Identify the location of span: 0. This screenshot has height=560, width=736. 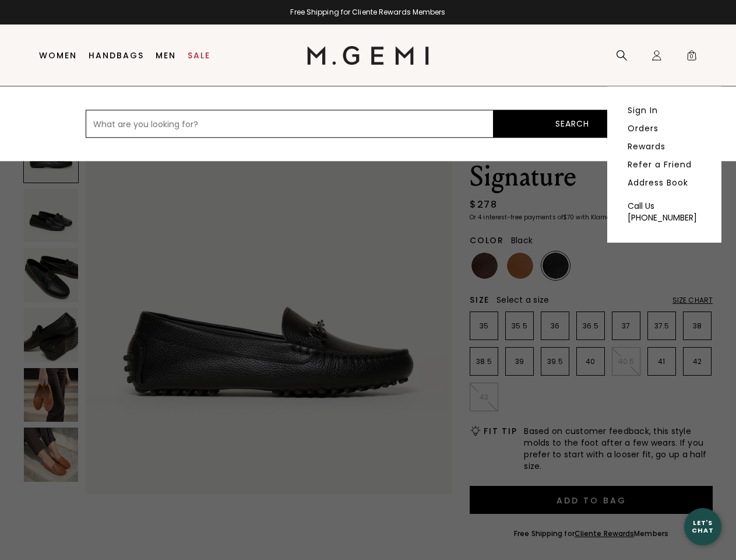
(692, 58).